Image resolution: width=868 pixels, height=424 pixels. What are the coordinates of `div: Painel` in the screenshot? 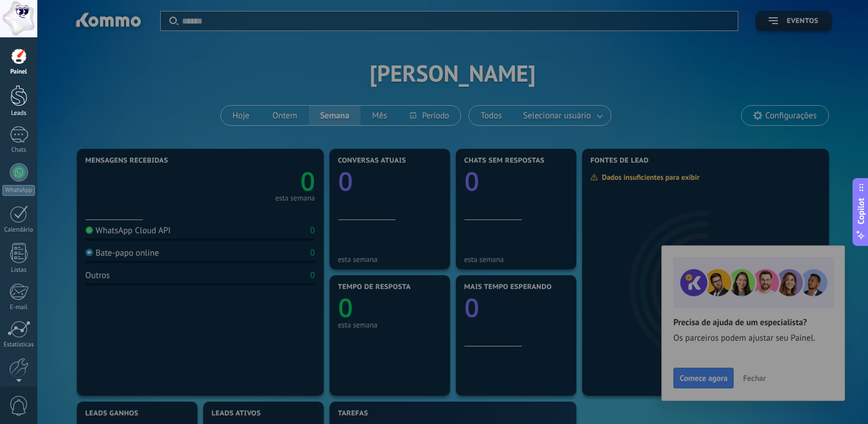 It's located at (19, 72).